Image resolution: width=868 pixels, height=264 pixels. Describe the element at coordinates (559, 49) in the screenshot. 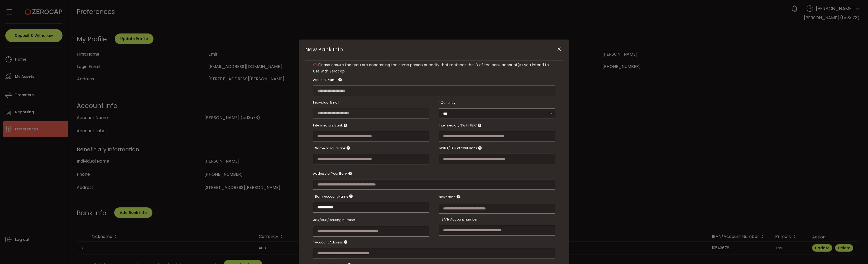

I see `button: Close` at that location.